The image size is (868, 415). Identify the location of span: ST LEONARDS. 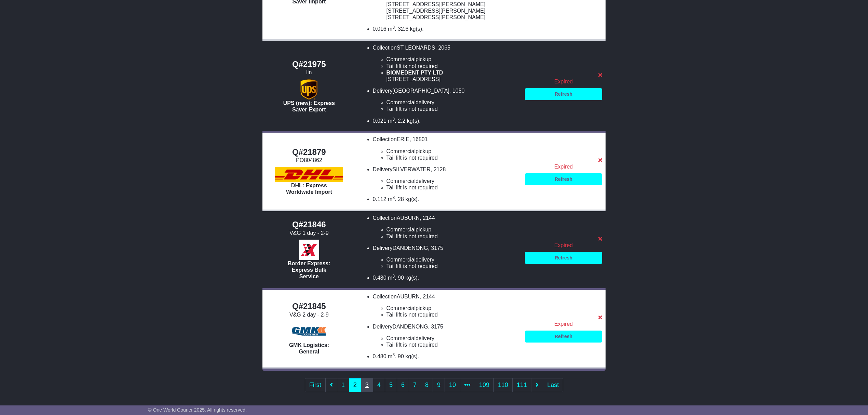
(416, 48).